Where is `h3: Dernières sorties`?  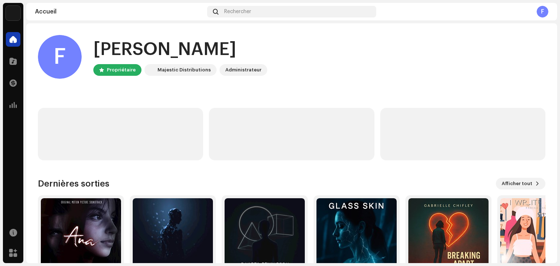 h3: Dernières sorties is located at coordinates (74, 184).